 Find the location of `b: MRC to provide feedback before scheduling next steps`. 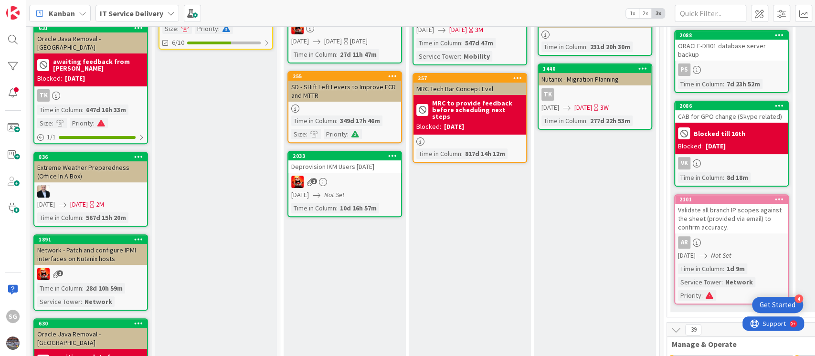

b: MRC to provide feedback before scheduling next steps is located at coordinates (478, 110).